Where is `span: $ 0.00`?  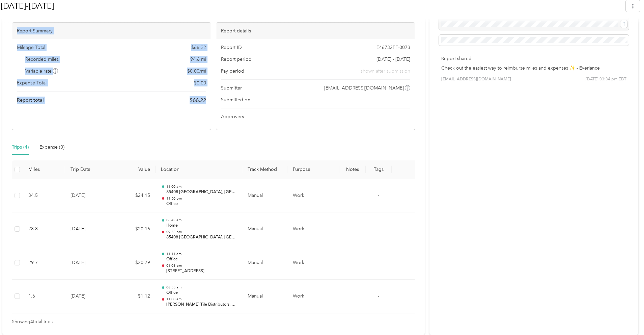 span: $ 0.00 is located at coordinates (200, 83).